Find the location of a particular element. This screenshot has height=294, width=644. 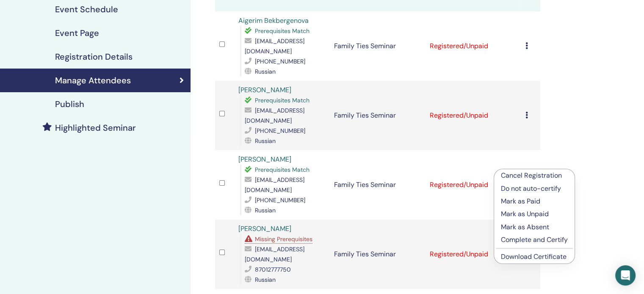

p: Mark as Absent is located at coordinates (534, 227).